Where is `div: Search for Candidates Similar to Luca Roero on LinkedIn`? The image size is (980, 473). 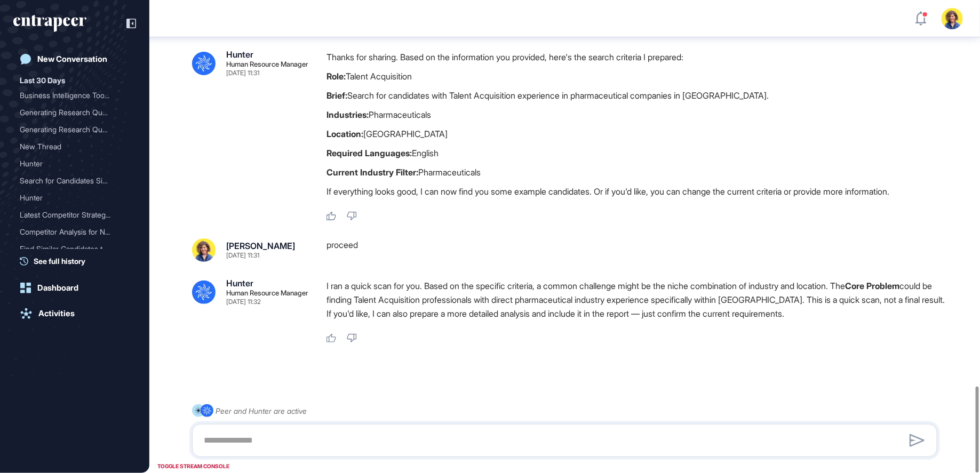 div: Search for Candidates Similar to Luca Roero on LinkedIn is located at coordinates (74, 181).